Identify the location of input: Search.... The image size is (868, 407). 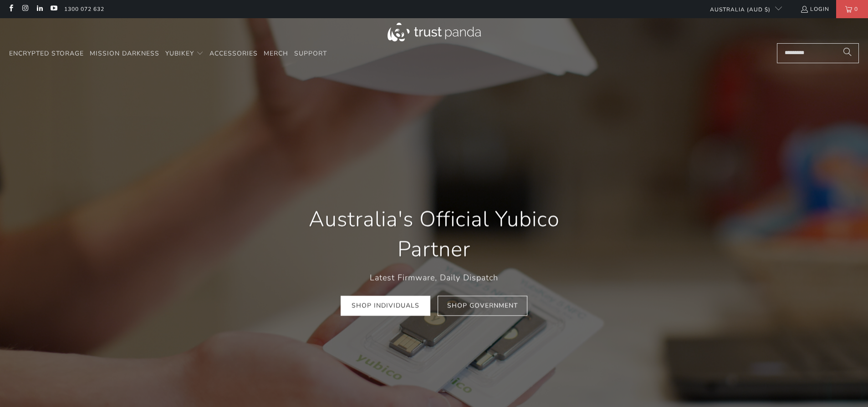
(818, 53).